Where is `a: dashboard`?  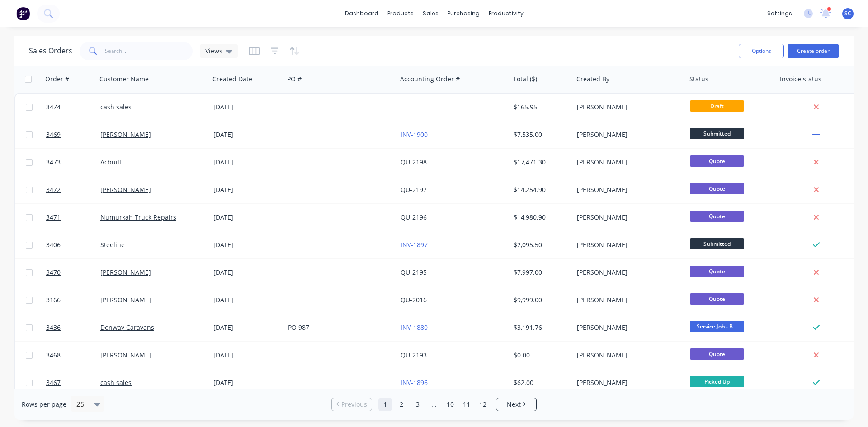
a: dashboard is located at coordinates (362, 13).